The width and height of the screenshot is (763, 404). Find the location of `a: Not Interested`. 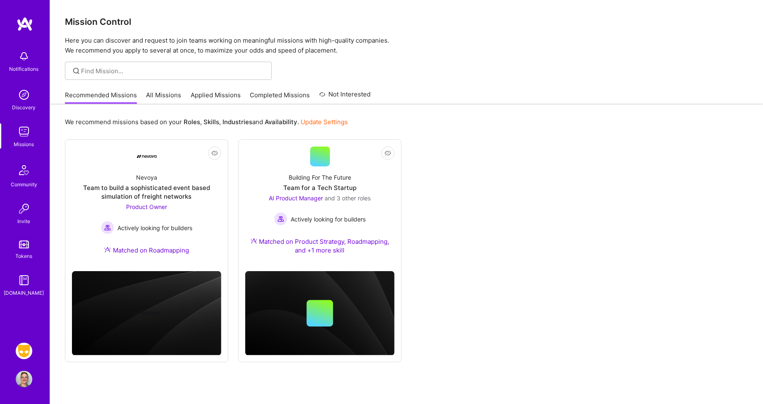

a: Not Interested is located at coordinates (345, 97).